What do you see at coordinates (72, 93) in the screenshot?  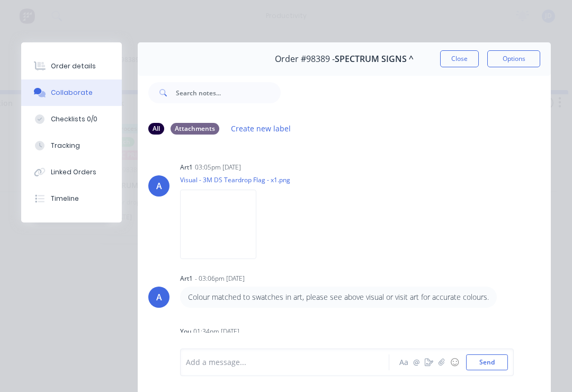 I see `div: Collaborate` at bounding box center [72, 93].